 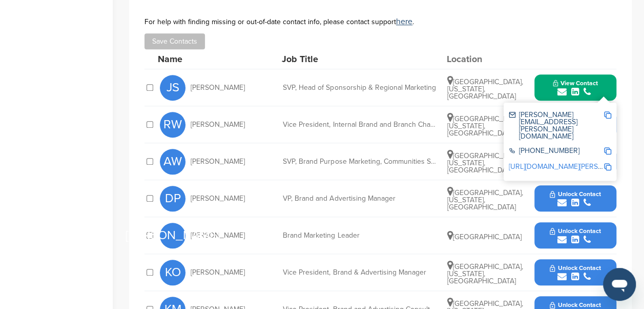 What do you see at coordinates (173, 161) in the screenshot?
I see `span: AW` at bounding box center [173, 161].